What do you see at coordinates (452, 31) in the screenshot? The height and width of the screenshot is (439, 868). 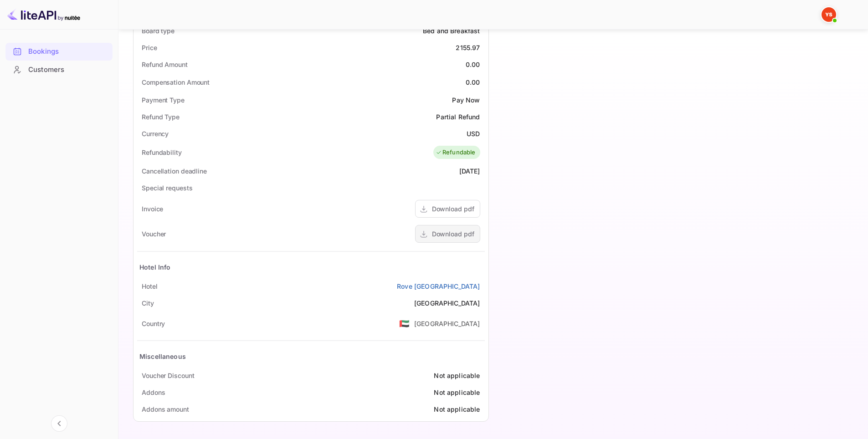 I see `div: Bed and Breakfast` at bounding box center [452, 31].